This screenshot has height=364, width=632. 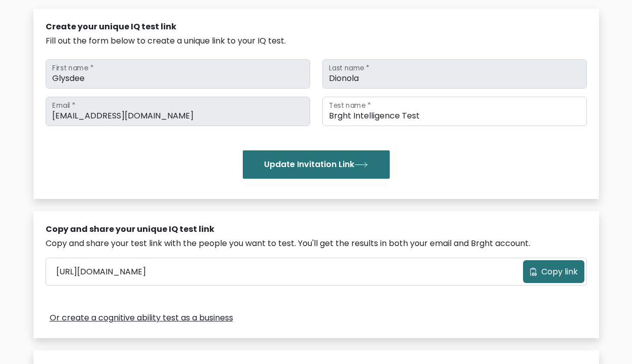 What do you see at coordinates (553, 271) in the screenshot?
I see `button: Copy link` at bounding box center [553, 271].